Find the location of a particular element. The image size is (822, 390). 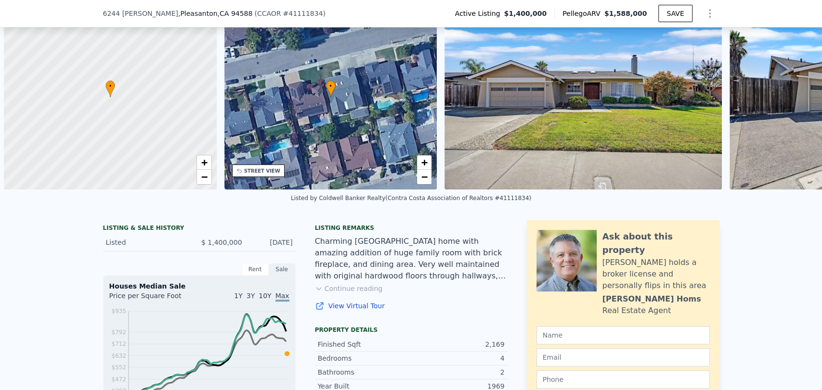

tspan: $472 is located at coordinates (118, 380).